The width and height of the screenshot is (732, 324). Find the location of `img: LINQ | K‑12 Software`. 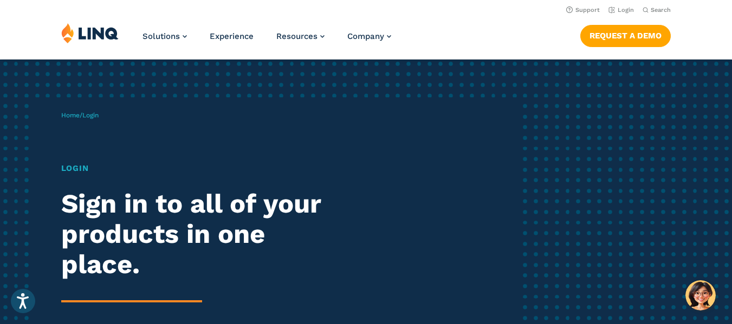

img: LINQ | K‑12 Software is located at coordinates (90, 33).